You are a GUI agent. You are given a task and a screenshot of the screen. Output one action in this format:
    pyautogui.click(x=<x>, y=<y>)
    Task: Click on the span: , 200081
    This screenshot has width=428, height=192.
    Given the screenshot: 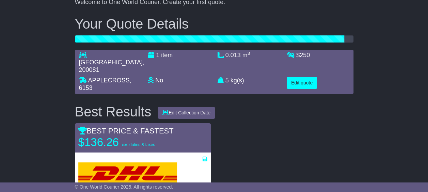 What is the action you would take?
    pyautogui.click(x=112, y=66)
    